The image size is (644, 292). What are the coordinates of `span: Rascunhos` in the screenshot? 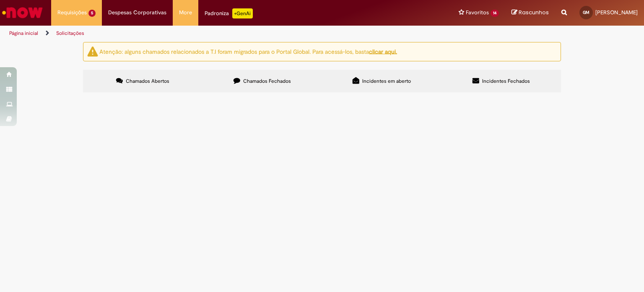 It's located at (534, 12).